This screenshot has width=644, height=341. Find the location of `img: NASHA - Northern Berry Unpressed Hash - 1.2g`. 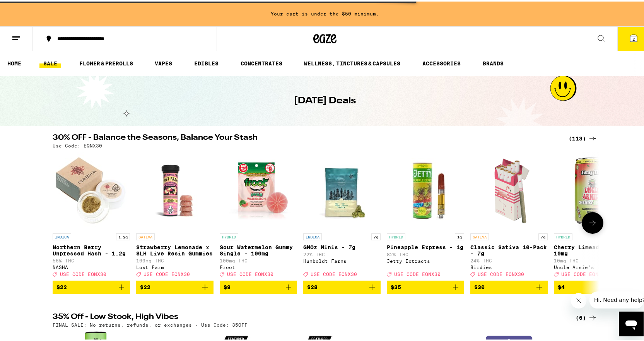

img: NASHA - Northern Berry Unpressed Hash - 1.2g is located at coordinates (91, 189).